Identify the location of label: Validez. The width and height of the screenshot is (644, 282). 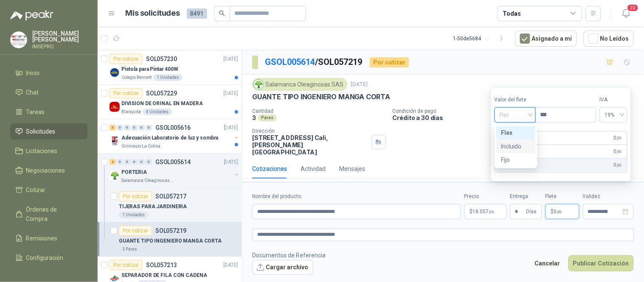
(608, 197).